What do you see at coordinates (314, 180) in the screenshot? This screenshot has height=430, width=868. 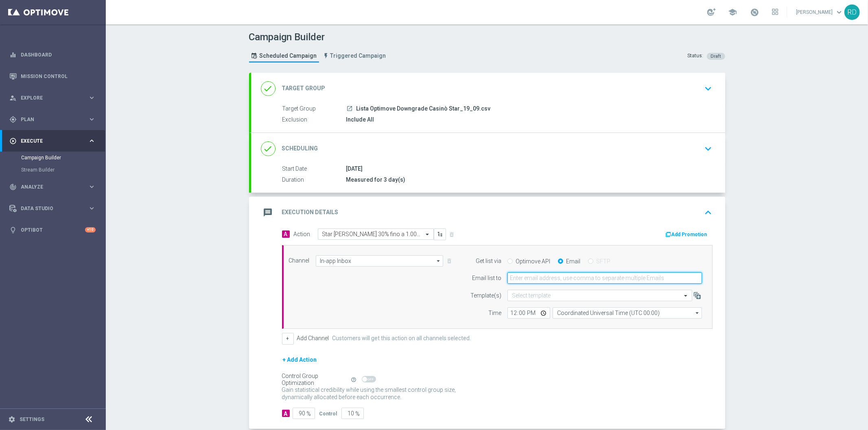 I see `label: Duration` at bounding box center [314, 180].